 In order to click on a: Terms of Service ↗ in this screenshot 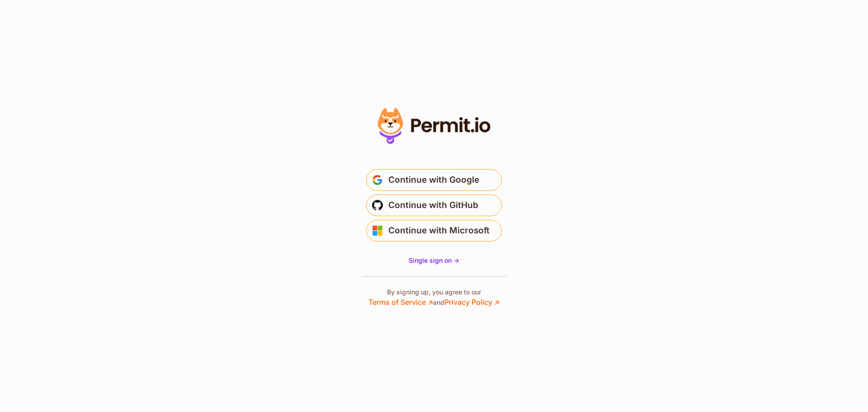, I will do `click(400, 302)`.